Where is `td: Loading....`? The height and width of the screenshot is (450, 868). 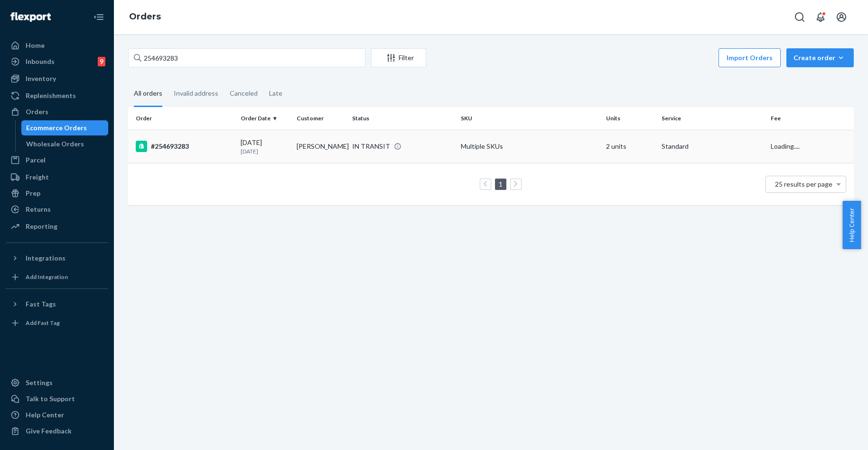
td: Loading.... is located at coordinates (810, 146).